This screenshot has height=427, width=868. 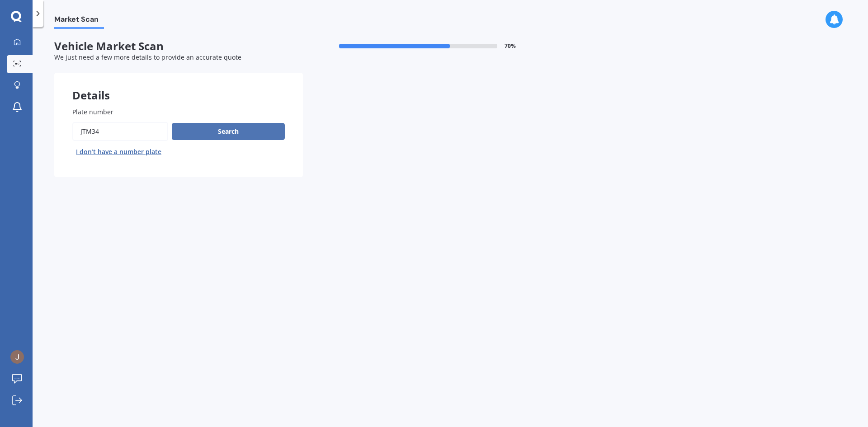 I want to click on span: Vehicle Market Scan, so click(x=179, y=46).